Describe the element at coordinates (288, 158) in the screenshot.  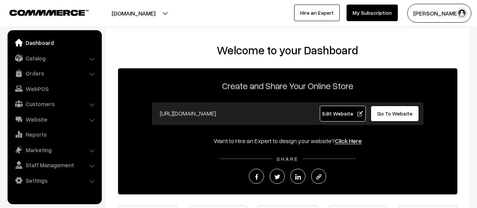
I see `span: SHARE` at that location.